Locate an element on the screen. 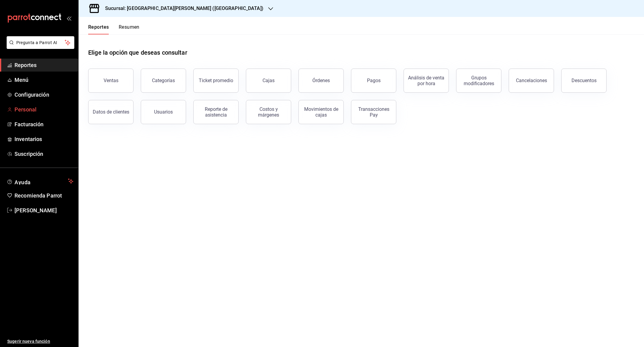  span: Sugerir nueva función is located at coordinates (40, 341).